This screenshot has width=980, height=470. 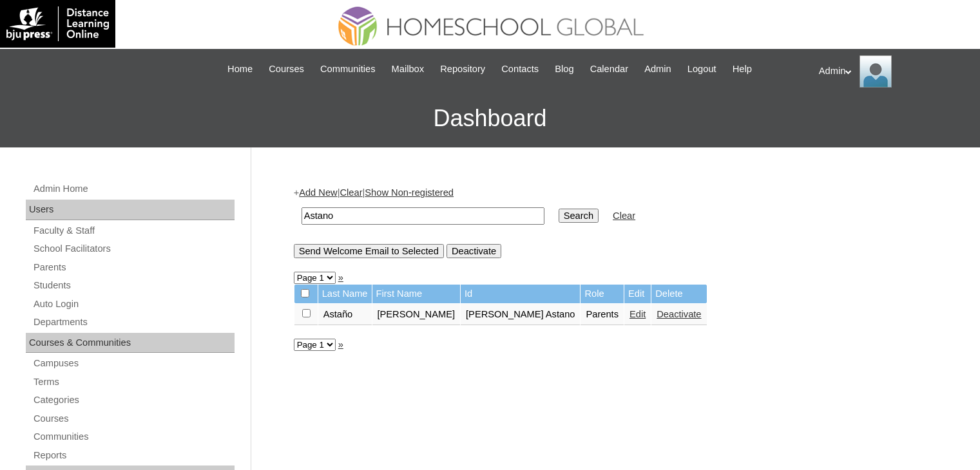 I want to click on span: Help, so click(x=742, y=69).